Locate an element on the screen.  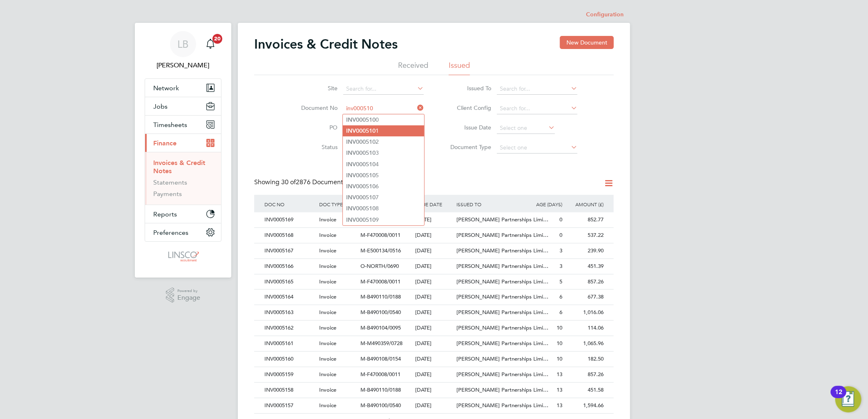
li: 2 is located at coordinates (383, 142).